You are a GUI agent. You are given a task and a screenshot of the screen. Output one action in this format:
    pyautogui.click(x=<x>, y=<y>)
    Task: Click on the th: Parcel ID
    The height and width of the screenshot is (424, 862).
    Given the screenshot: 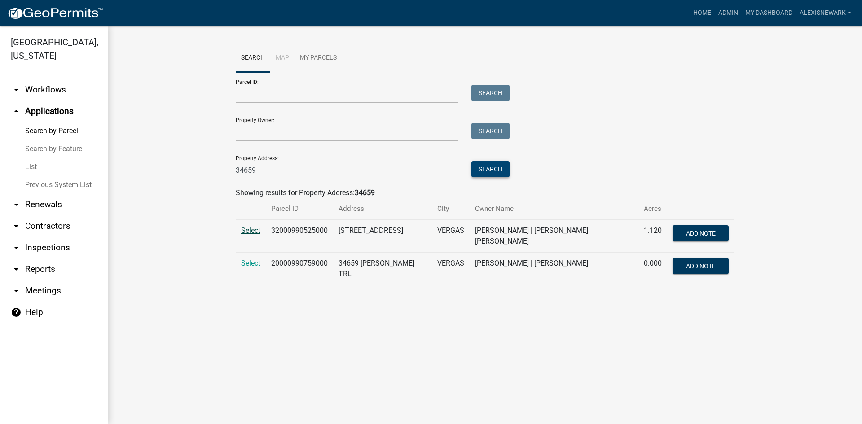 What is the action you would take?
    pyautogui.click(x=299, y=209)
    